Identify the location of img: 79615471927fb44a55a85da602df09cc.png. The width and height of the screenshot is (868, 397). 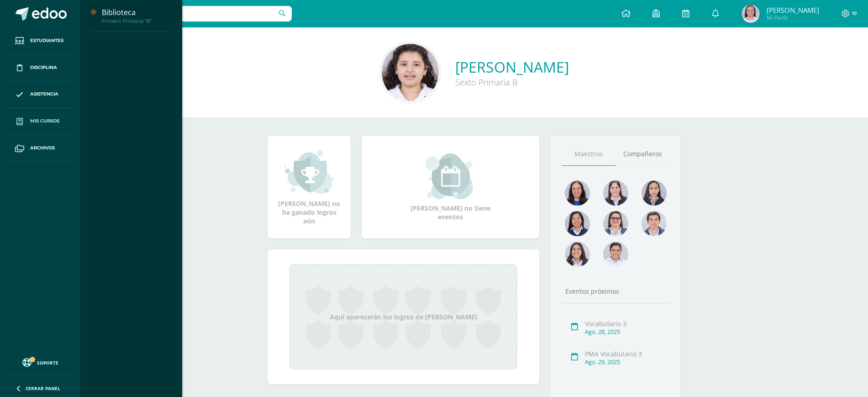
(654, 224).